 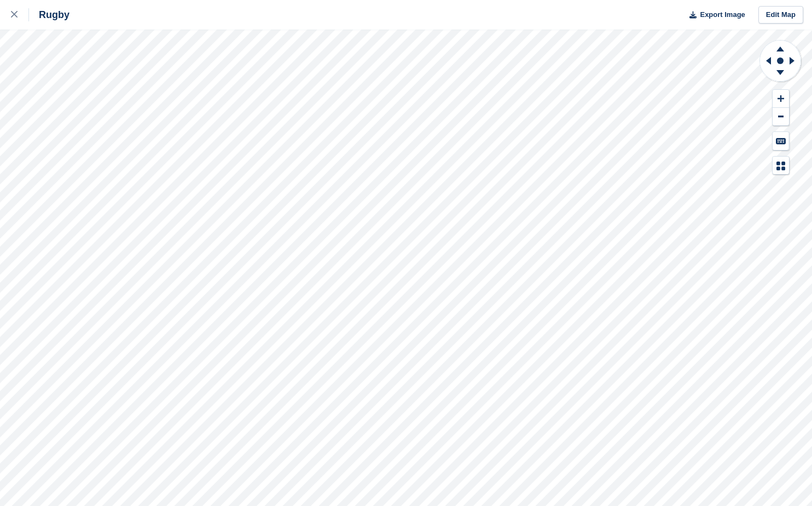 What do you see at coordinates (781, 117) in the screenshot?
I see `button: Zoom Out` at bounding box center [781, 117].